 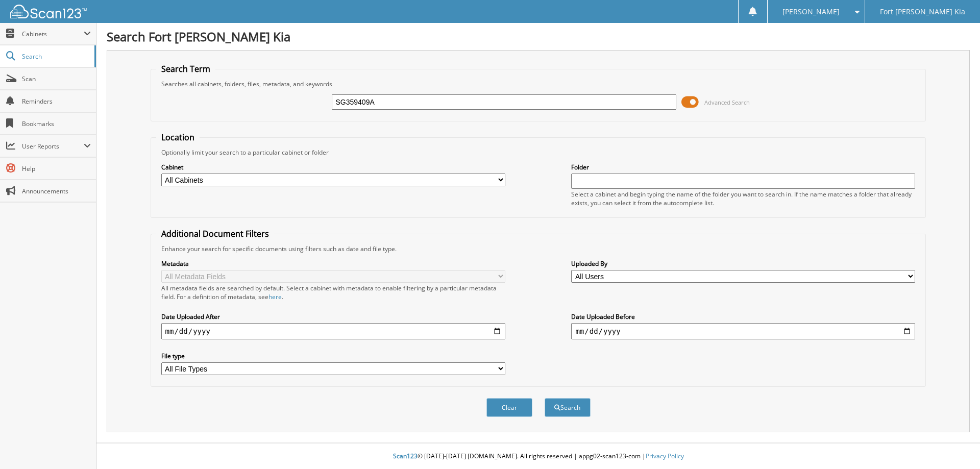 What do you see at coordinates (743, 331) in the screenshot?
I see `input: end` at bounding box center [743, 331].